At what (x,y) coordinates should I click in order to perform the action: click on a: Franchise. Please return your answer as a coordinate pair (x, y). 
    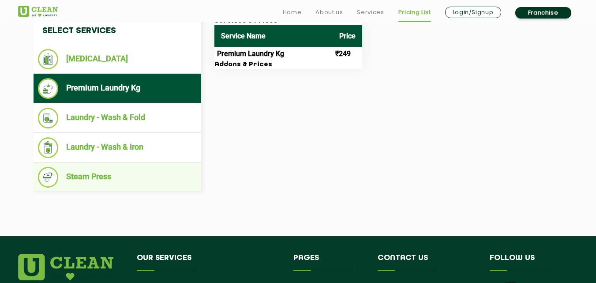
    Looking at the image, I should click on (543, 13).